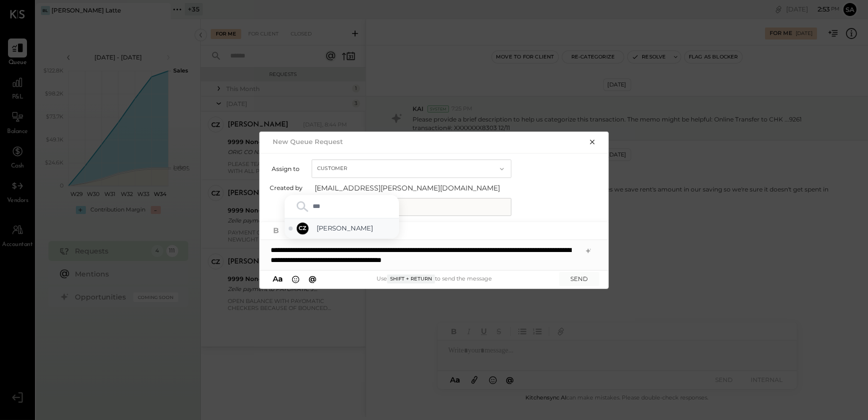 The image size is (868, 420). I want to click on h2: New Queue Request, so click(307, 141).